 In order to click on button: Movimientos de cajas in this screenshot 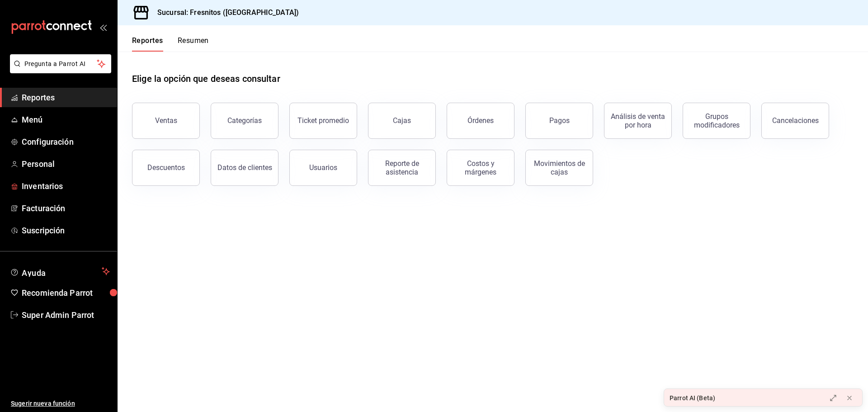, I will do `click(559, 168)`.